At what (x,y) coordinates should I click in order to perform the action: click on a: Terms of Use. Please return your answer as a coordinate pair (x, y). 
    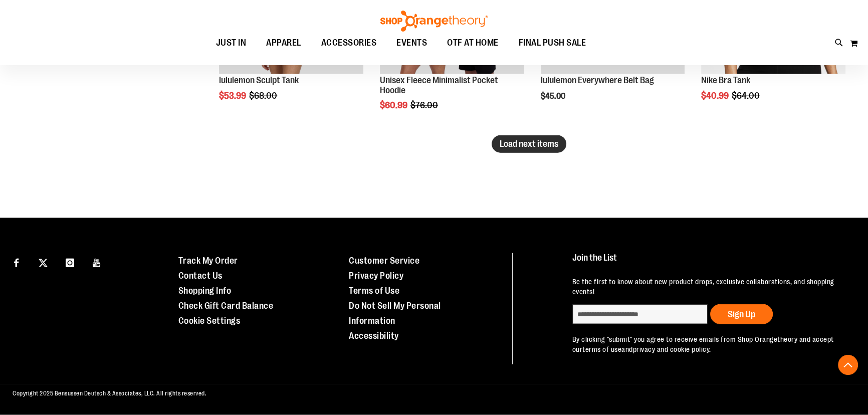
    Looking at the image, I should click on (374, 291).